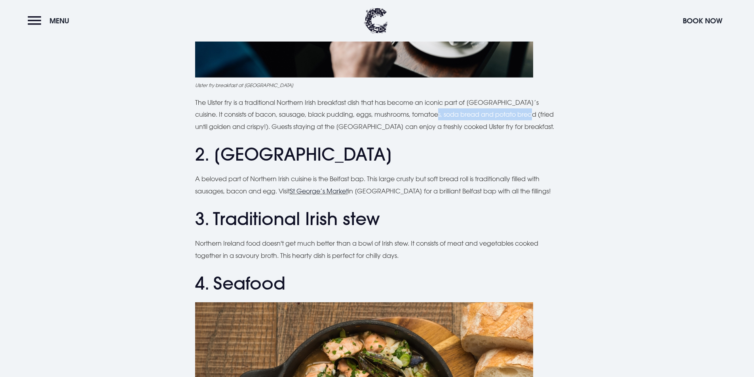 The image size is (754, 377). I want to click on button: Book Now, so click(702, 21).